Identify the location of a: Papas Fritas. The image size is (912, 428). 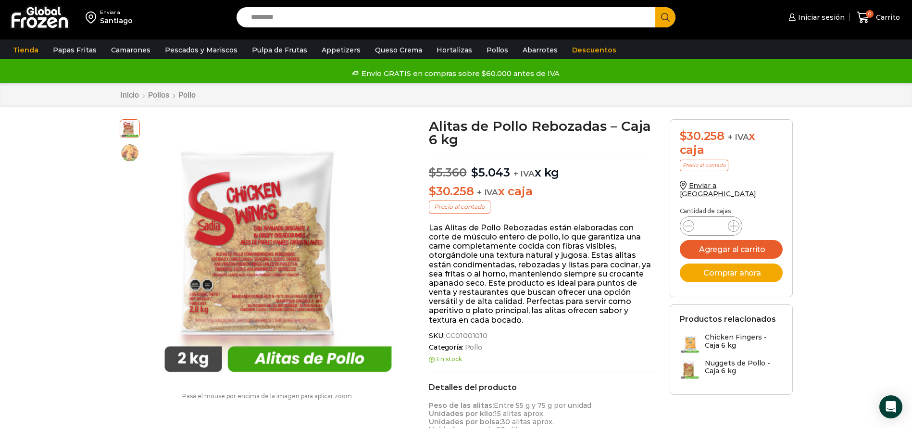
(74, 50).